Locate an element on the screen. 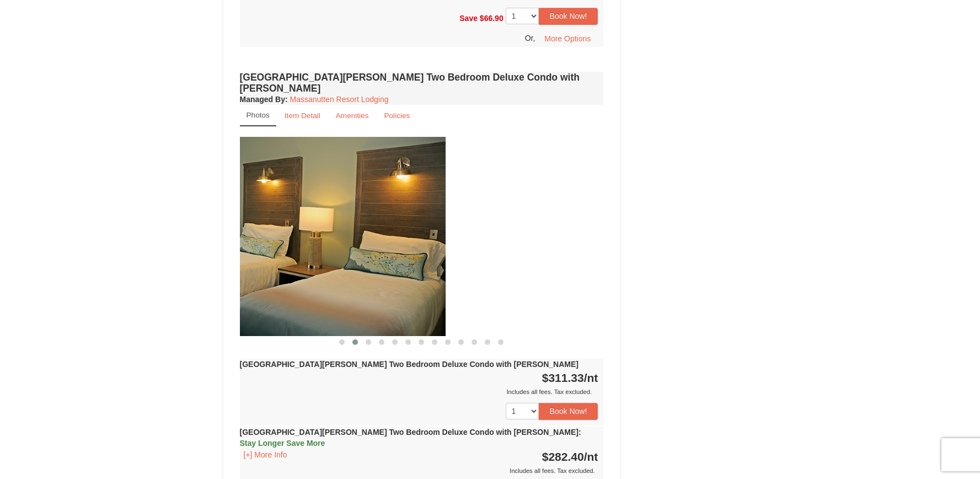  small: Amenities is located at coordinates (352, 115).